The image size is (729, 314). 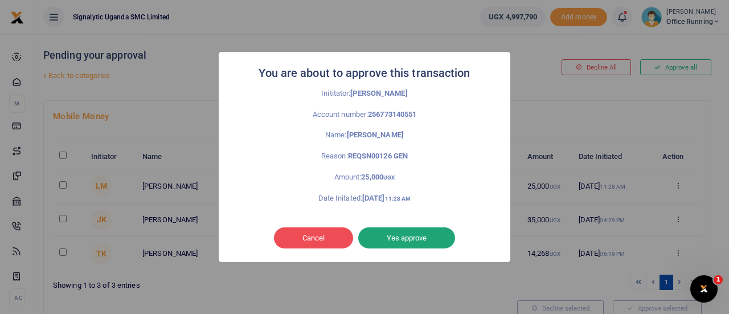 What do you see at coordinates (365, 135) in the screenshot?
I see `p: Name:` at bounding box center [365, 135].